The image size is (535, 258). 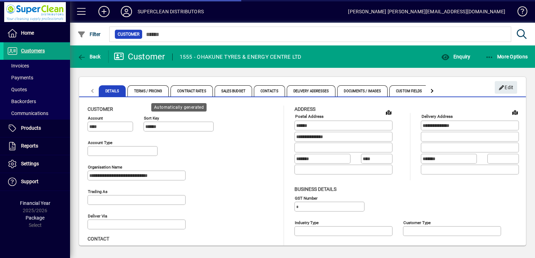 I want to click on mat-label: Account Type, so click(x=100, y=143).